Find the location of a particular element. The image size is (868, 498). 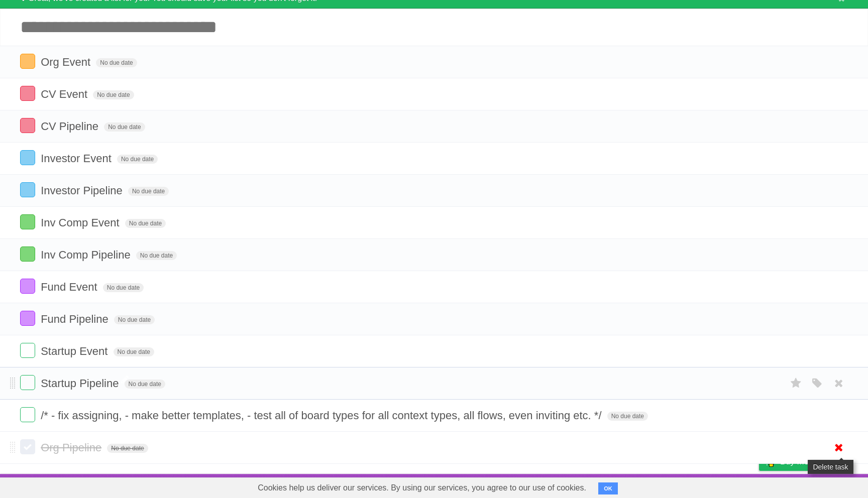

span: Org Pipeline is located at coordinates (72, 448).